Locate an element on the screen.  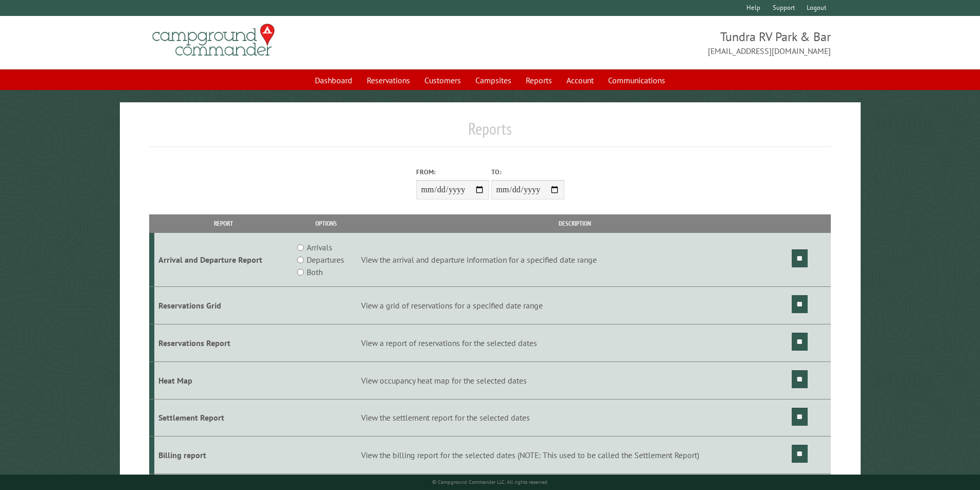
td: View occupancy heat map for the selected dates is located at coordinates (574, 380).